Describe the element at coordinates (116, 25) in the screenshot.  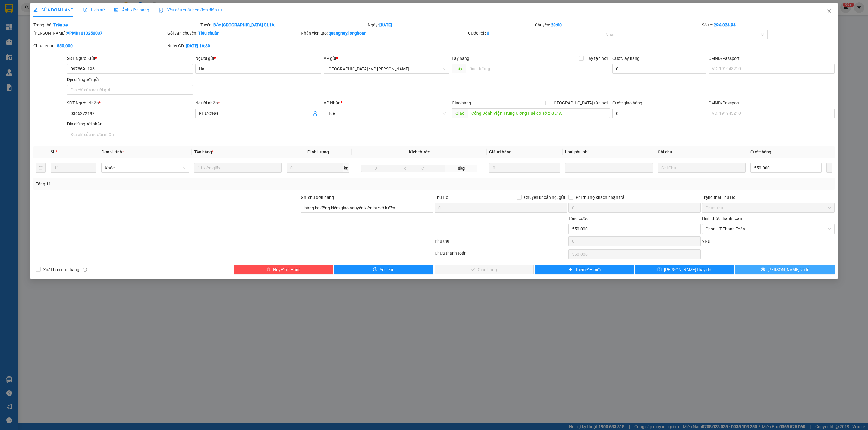
I see `div: Trạng thái:` at that location.